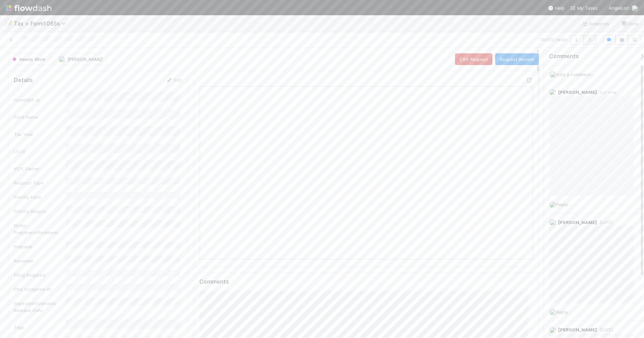 This screenshot has height=338, width=644. Describe the element at coordinates (174, 80) in the screenshot. I see `a: Edit` at that location.